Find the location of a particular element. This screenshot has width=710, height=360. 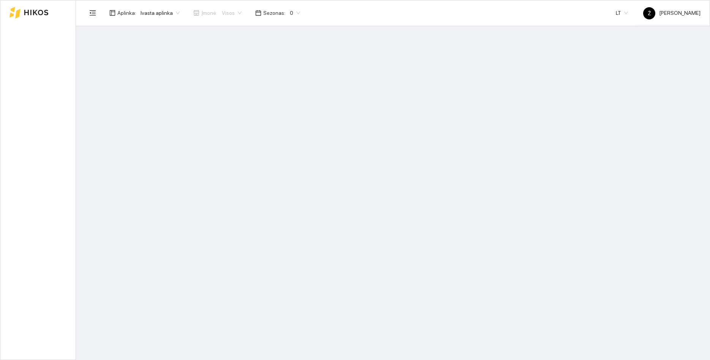

span: shop is located at coordinates (196, 13).